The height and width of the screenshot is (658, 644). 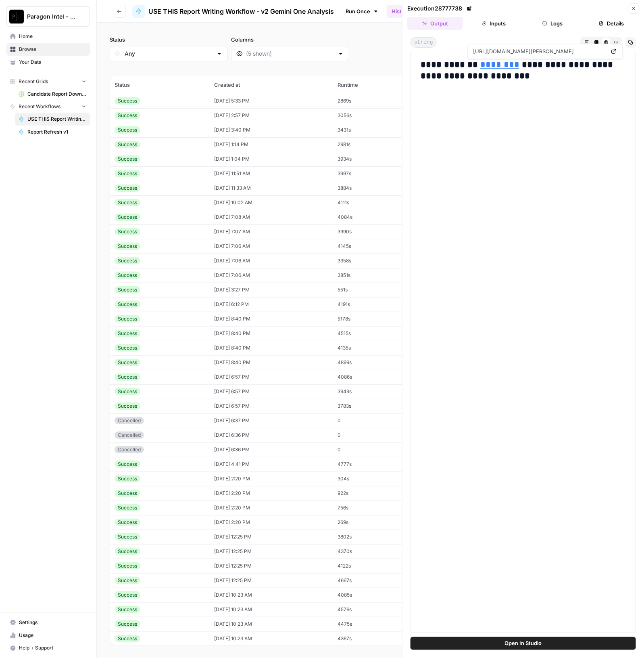 I want to click on span: USE THIS Report Writing Workflow - v2 Gemini One Analysis, so click(x=57, y=119).